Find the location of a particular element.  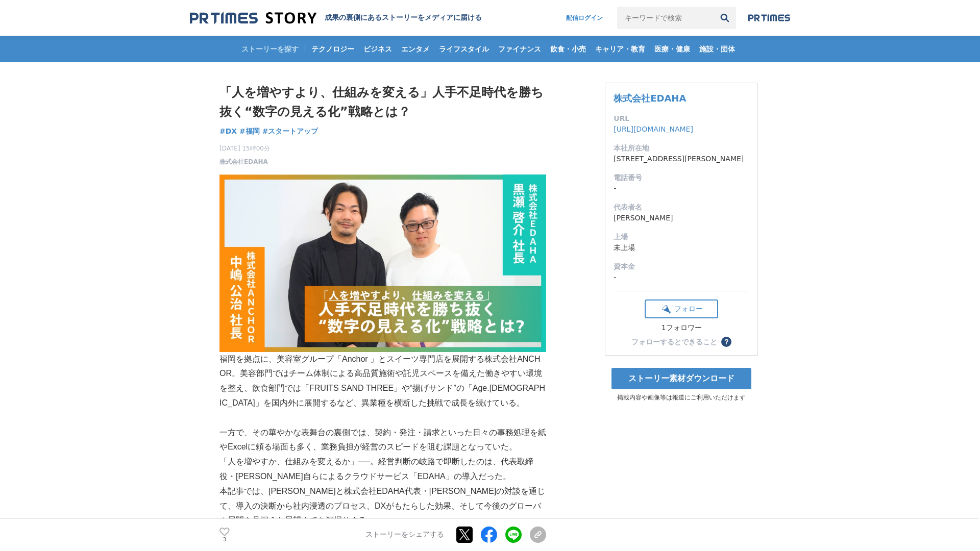

button: フォロー is located at coordinates (681, 309).